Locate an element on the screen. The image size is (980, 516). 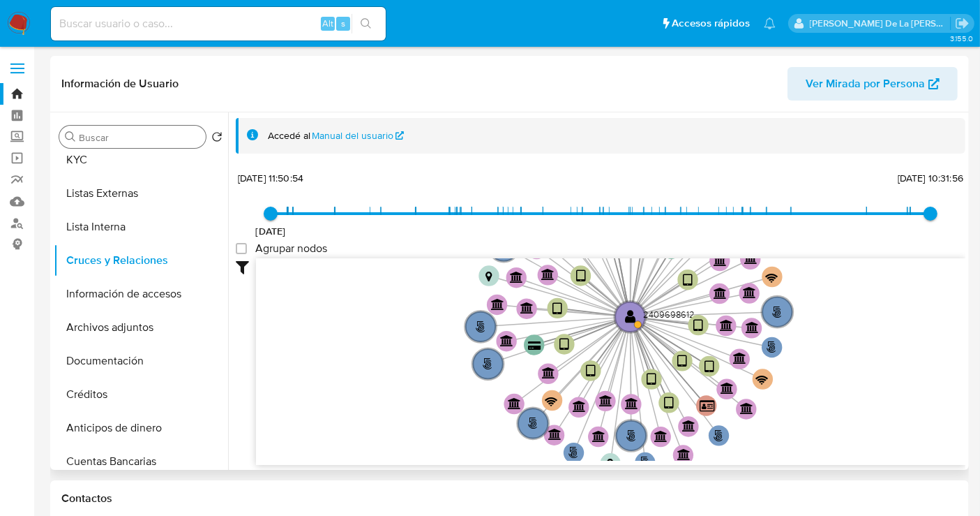
button: Buscar is located at coordinates (71, 137).